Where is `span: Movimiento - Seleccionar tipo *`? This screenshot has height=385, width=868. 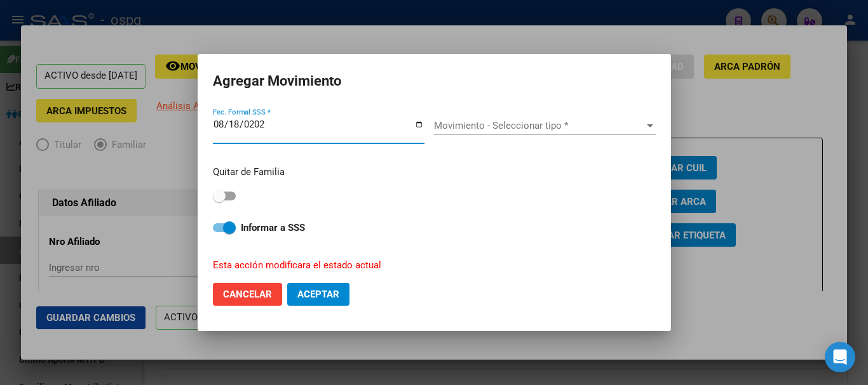
span: Movimiento - Seleccionar tipo * is located at coordinates (538, 126).